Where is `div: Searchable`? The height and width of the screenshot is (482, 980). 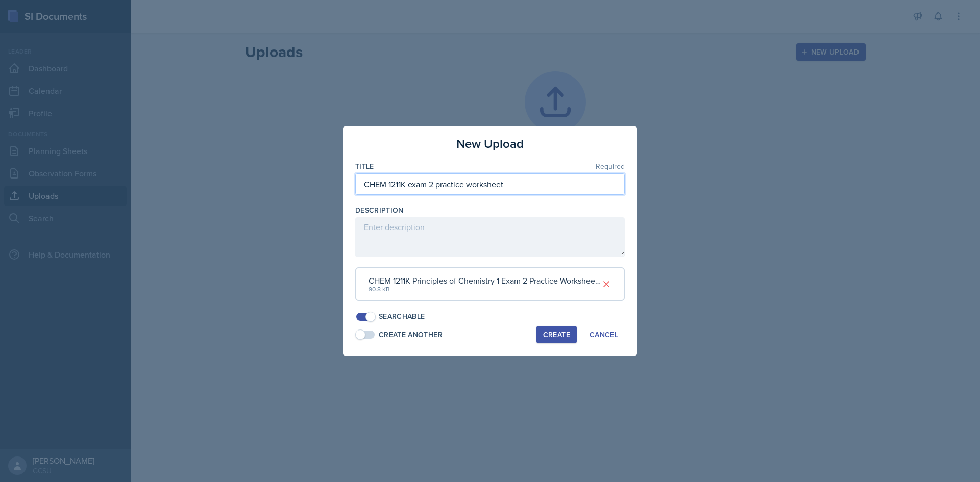
div: Searchable is located at coordinates (402, 317).